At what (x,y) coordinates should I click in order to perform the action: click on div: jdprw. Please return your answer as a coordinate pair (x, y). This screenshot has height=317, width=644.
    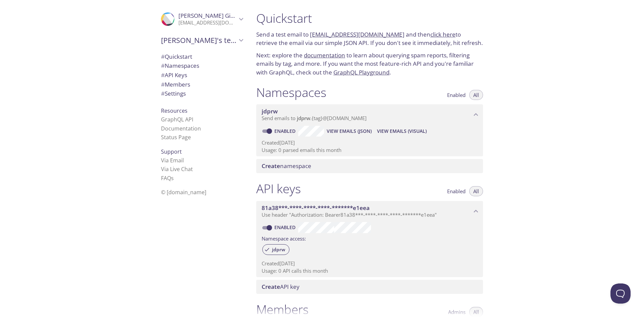
    Looking at the image, I should click on (275, 250).